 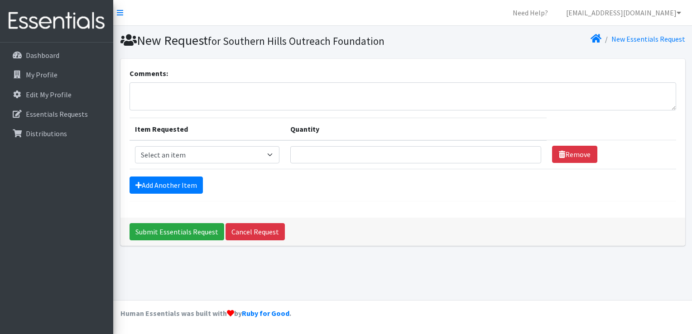 What do you see at coordinates (46, 134) in the screenshot?
I see `p: Distributions` at bounding box center [46, 134].